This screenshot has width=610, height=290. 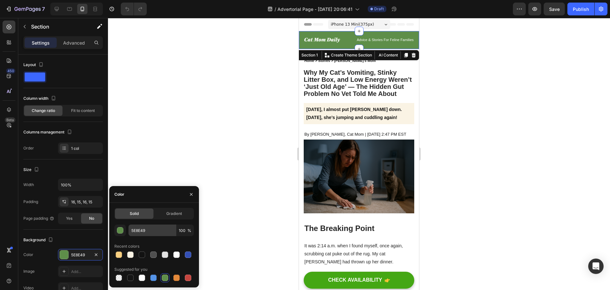 What do you see at coordinates (581, 9) in the screenshot?
I see `div: Publish` at bounding box center [581, 9].